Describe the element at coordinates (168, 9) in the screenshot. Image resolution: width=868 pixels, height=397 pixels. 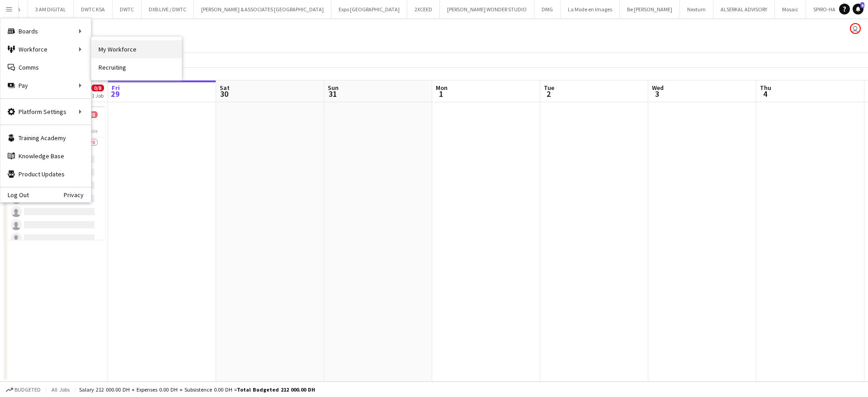
I see `button: DXB LIVE / DWTC` at that location.